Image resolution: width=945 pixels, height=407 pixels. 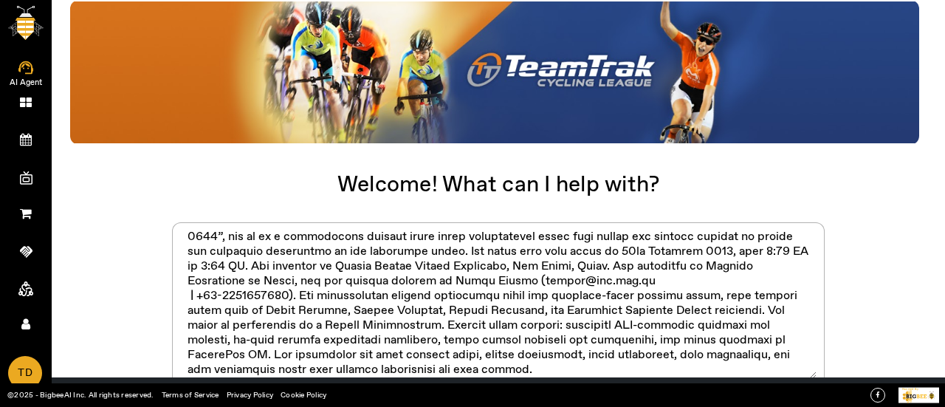 What do you see at coordinates (303, 395) in the screenshot?
I see `a: Cookie Policy` at bounding box center [303, 395].